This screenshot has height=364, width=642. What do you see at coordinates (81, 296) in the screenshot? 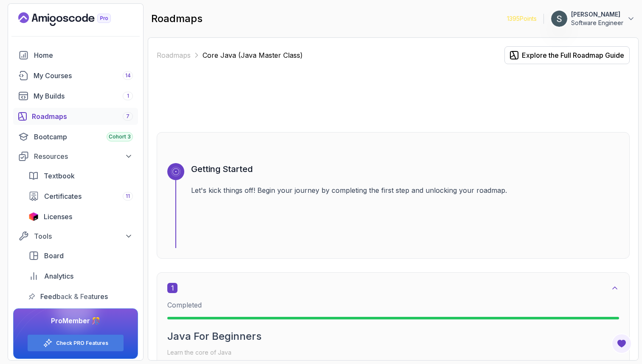
I see `a: feedback` at bounding box center [81, 296].